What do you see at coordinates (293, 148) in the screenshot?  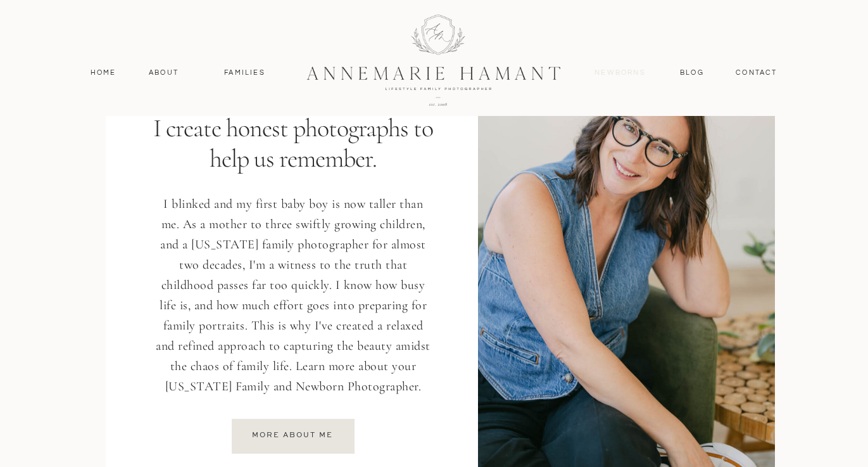 I see `p: I create honest photographs to help us remember.` at bounding box center [293, 148].